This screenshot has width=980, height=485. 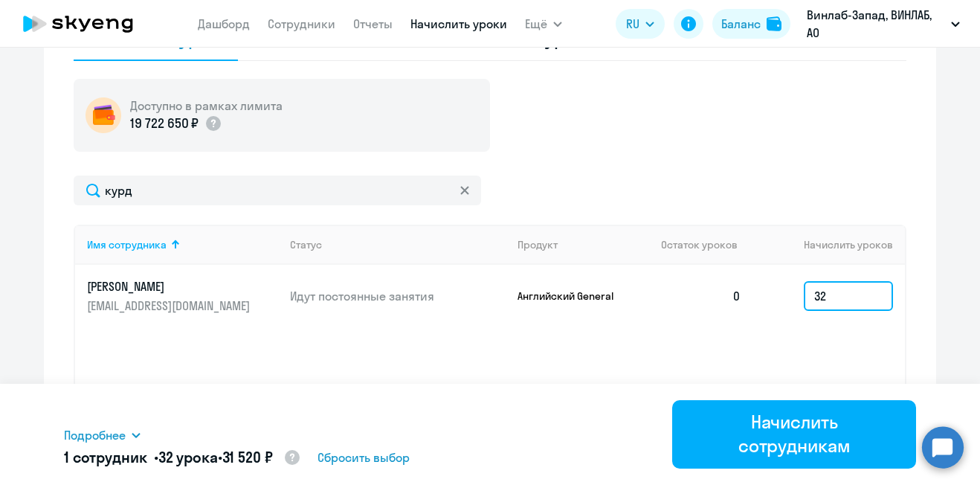 I want to click on button: Балансbalance, so click(x=751, y=24).